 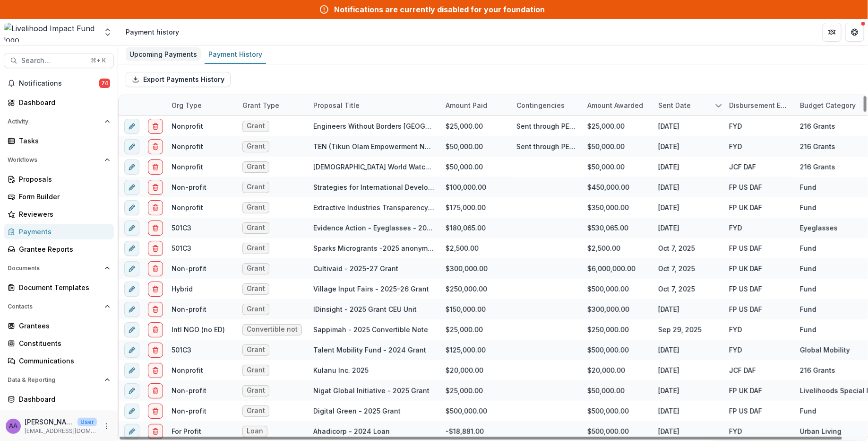 I want to click on button: Export Payments History, so click(x=178, y=79).